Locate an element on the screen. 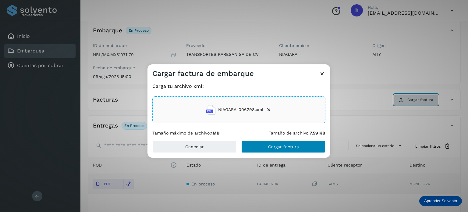 The image size is (468, 212). h3: Cargar factura de embarque is located at coordinates (203, 74).